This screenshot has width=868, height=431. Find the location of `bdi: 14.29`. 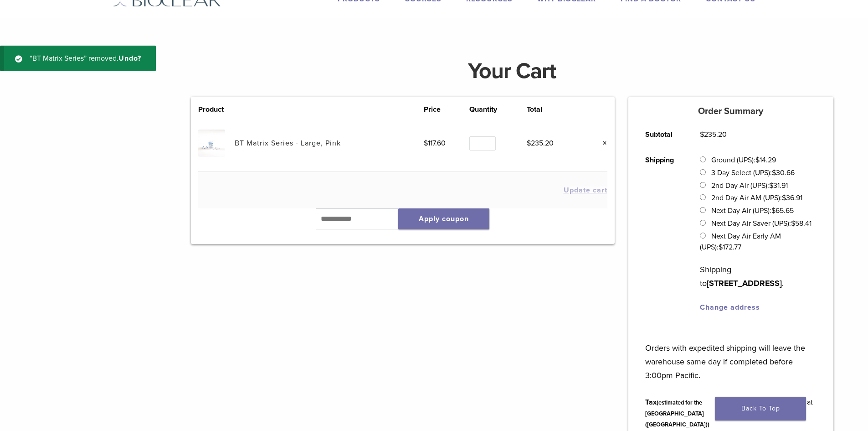

bdi: 14.29 is located at coordinates (766, 160).